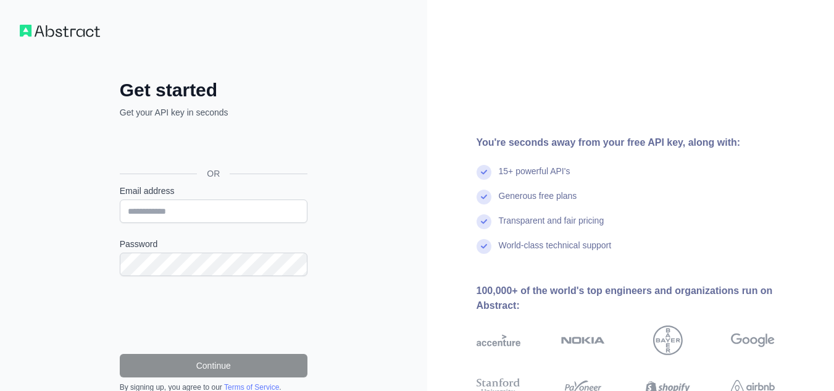 The image size is (834, 391). What do you see at coordinates (583, 340) in the screenshot?
I see `img: nokia` at bounding box center [583, 340].